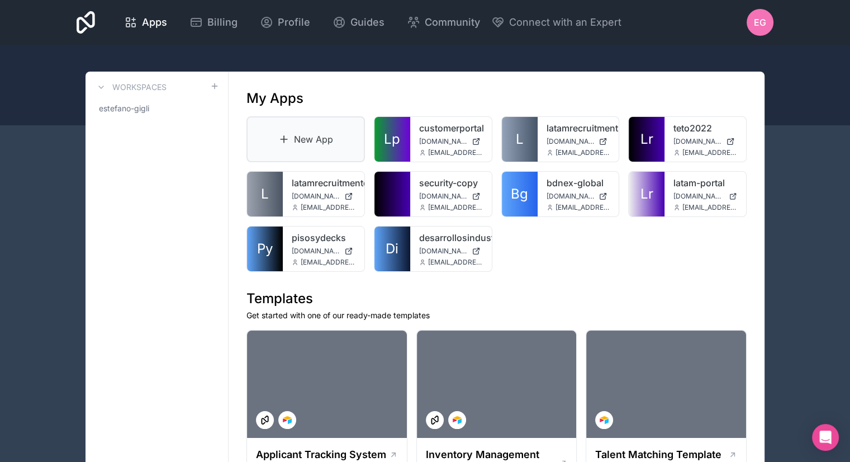  I want to click on span: Py, so click(265, 249).